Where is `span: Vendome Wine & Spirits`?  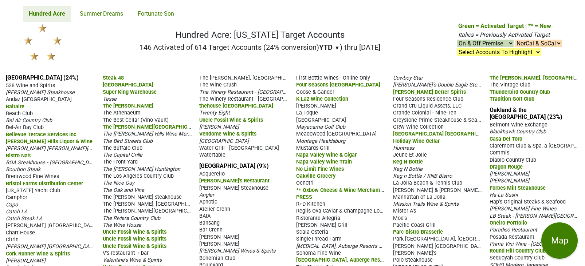
span: Vendome Wine & Spirits is located at coordinates (227, 134).